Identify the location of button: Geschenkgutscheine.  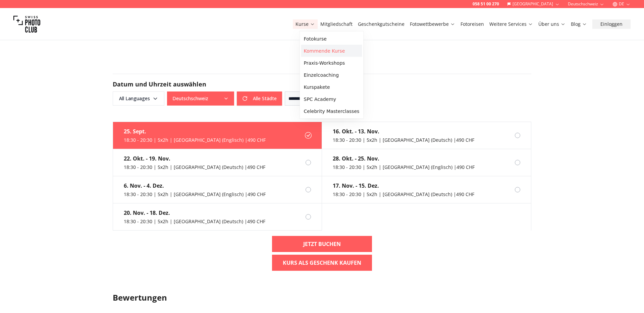
(381, 24).